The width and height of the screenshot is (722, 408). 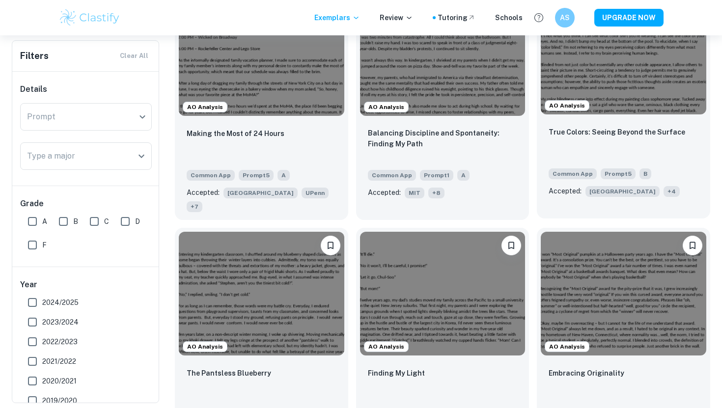 What do you see at coordinates (59, 381) in the screenshot?
I see `span: 2020/2021` at bounding box center [59, 381].